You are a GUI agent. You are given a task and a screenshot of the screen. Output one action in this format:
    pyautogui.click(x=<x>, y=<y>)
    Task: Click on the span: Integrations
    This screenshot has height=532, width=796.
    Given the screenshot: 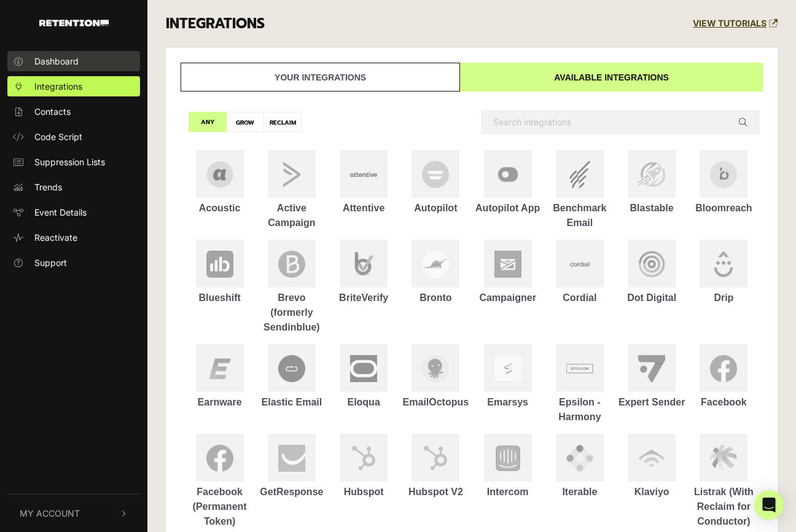 What is the action you would take?
    pyautogui.click(x=58, y=86)
    